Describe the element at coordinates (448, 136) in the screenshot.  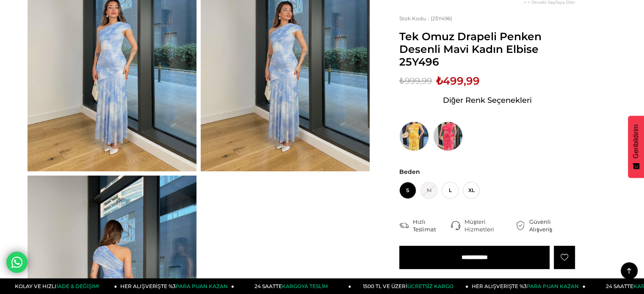
I see `img: Tek Omuz Drapeli Penken Desenli Pembe Kadın Elbise 25Y496` at that location.